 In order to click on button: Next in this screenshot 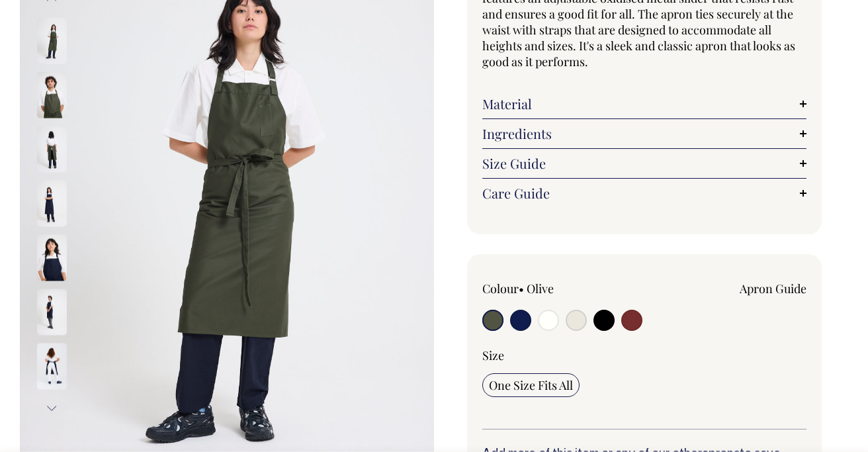, I will do `click(51, 408)`.